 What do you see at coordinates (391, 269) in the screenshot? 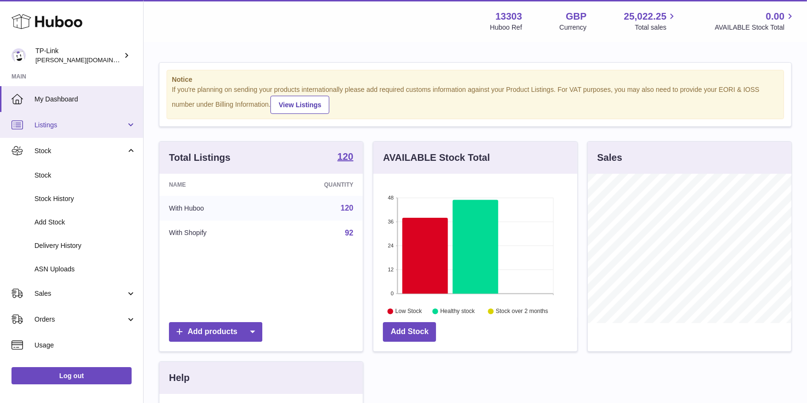
I see `text: 12` at bounding box center [391, 269].